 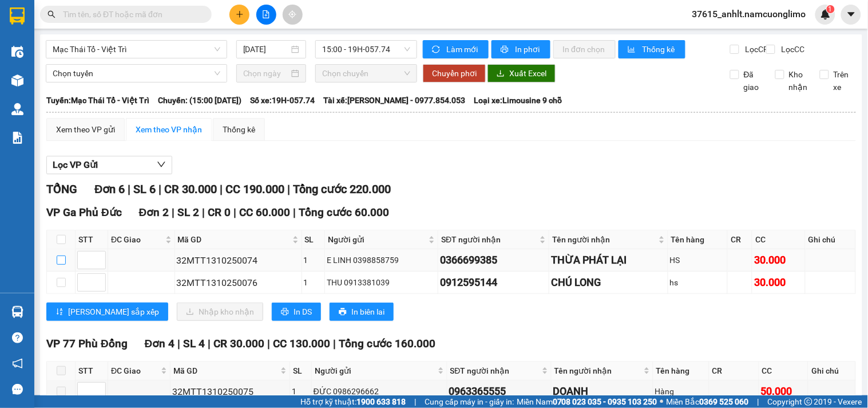 What do you see at coordinates (493, 282) in the screenshot?
I see `div: 0912595144` at bounding box center [493, 282].